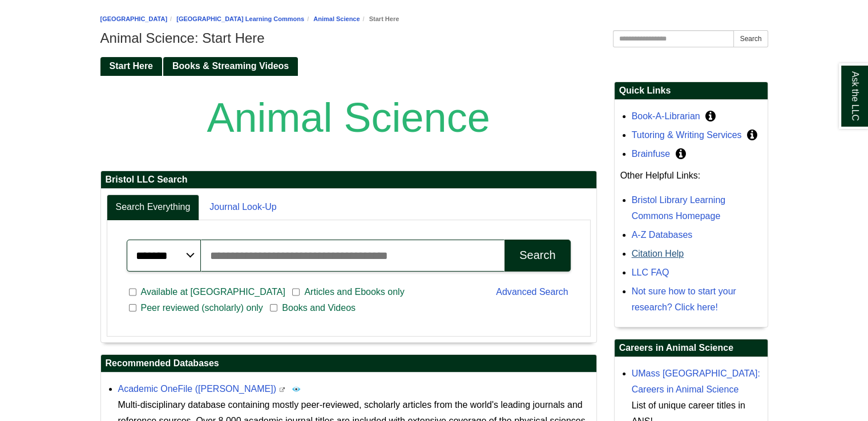 This screenshot has width=868, height=421. I want to click on a: Search Everything, so click(153, 207).